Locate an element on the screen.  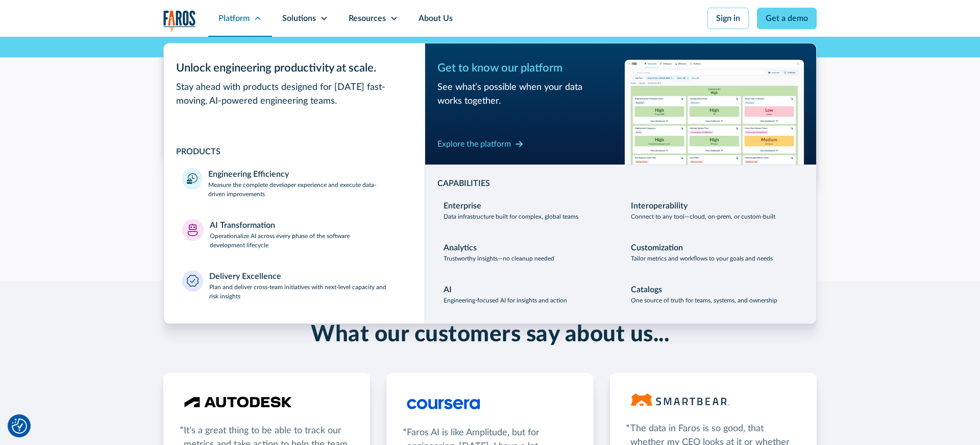
p: Tailor metrics and workflows to your goals and needs is located at coordinates (702, 259).